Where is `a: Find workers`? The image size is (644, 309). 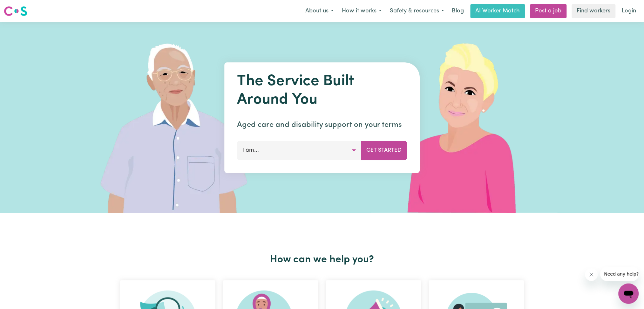 a: Find workers is located at coordinates (593, 11).